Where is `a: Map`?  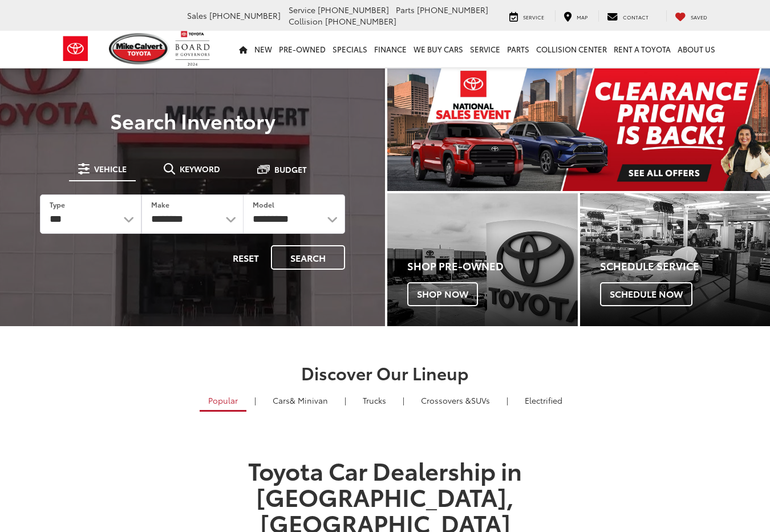
a: Map is located at coordinates (576, 16).